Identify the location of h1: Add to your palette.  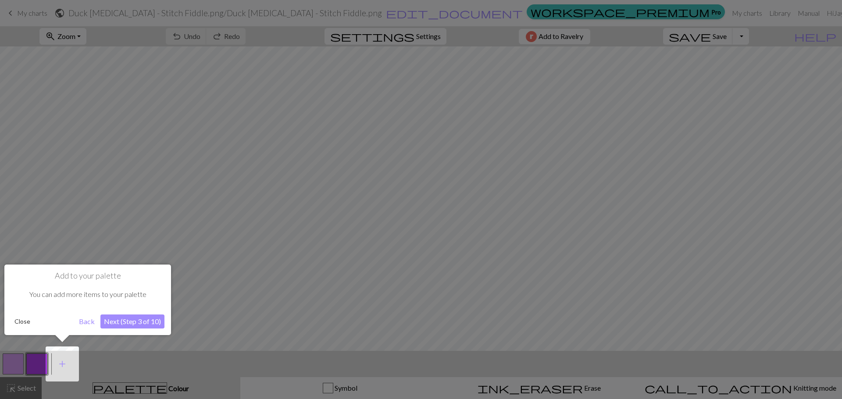
(88, 276).